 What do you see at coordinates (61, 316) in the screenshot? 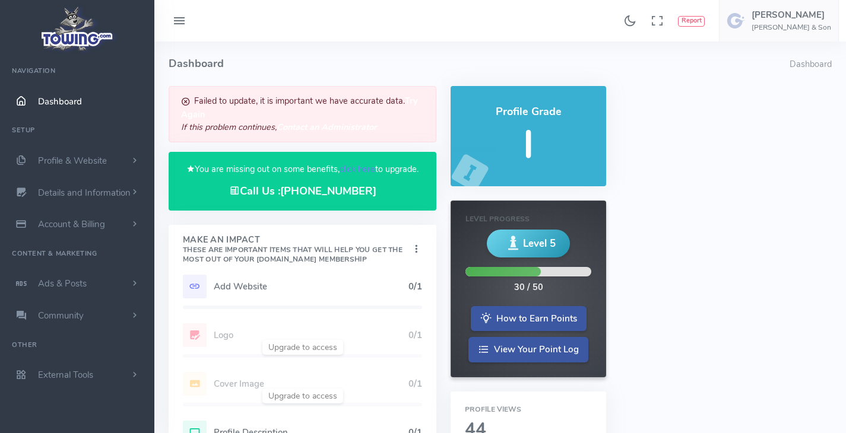
I see `span: Community` at bounding box center [61, 316].